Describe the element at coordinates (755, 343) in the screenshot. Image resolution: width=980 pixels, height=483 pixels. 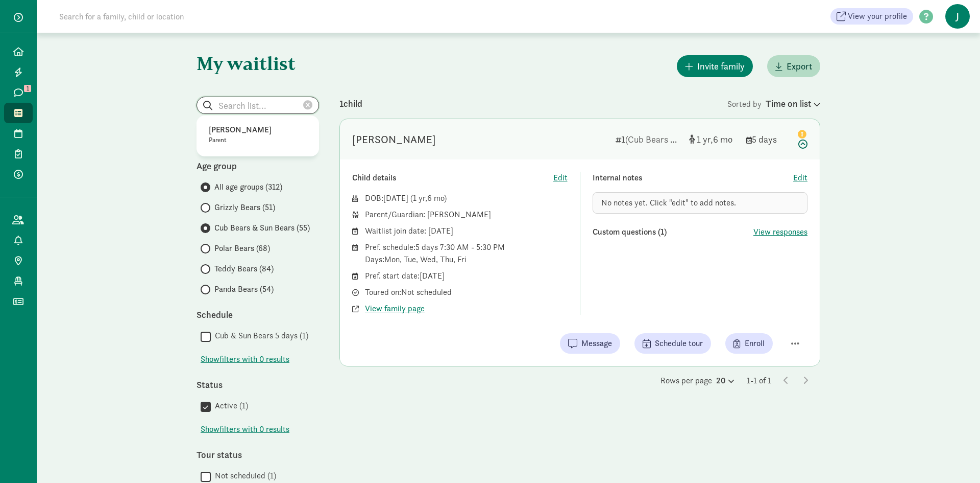
I see `span: Enroll` at that location.